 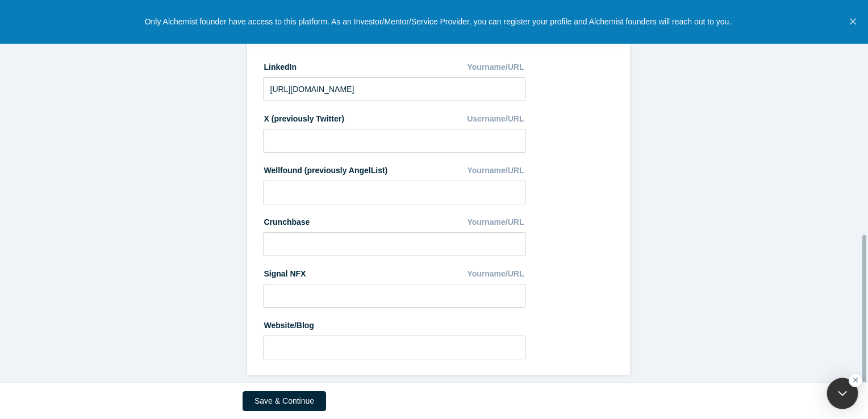 I want to click on label: Website/Blog, so click(x=289, y=324).